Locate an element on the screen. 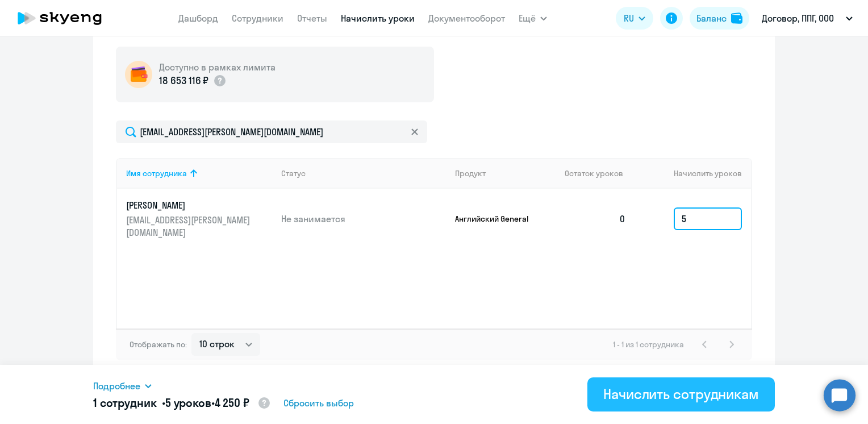  div: Остаток уроков is located at coordinates (600, 173).